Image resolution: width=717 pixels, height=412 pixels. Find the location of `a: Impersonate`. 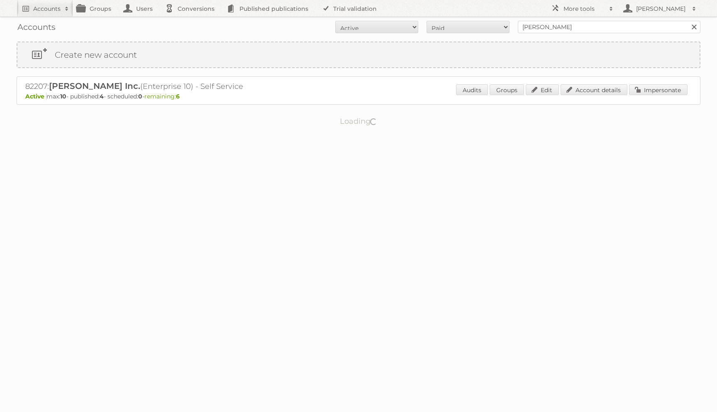

a: Impersonate is located at coordinates (658, 90).